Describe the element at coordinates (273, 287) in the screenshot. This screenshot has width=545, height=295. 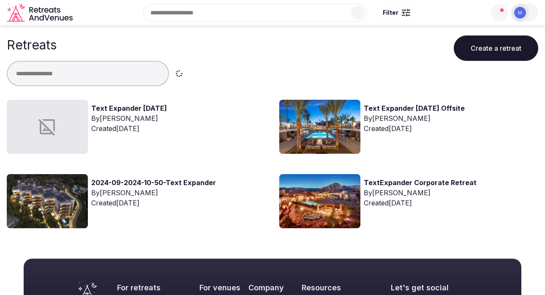
I see `h2: Company` at that location.